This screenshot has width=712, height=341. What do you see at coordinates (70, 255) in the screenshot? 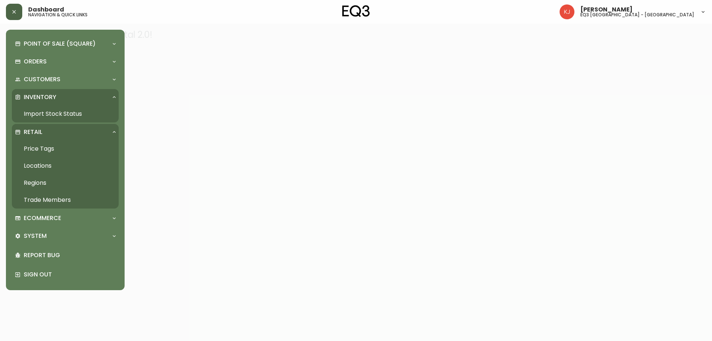
I see `p: Report Bug` at bounding box center [70, 255].